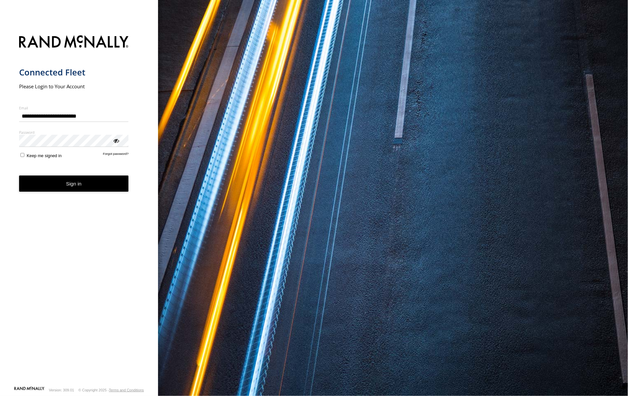 The image size is (628, 396). Describe the element at coordinates (74, 183) in the screenshot. I see `button: Sign in` at that location.